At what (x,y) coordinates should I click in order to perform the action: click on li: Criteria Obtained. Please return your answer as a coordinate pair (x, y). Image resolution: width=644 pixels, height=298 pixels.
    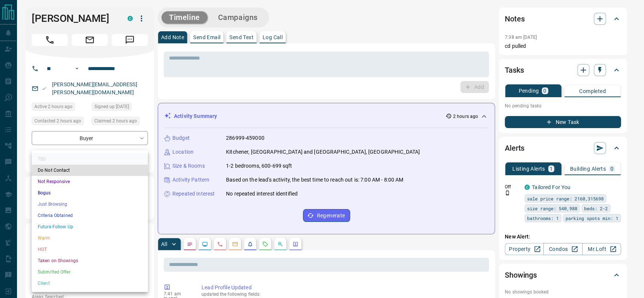
    Looking at the image, I should click on (90, 216).